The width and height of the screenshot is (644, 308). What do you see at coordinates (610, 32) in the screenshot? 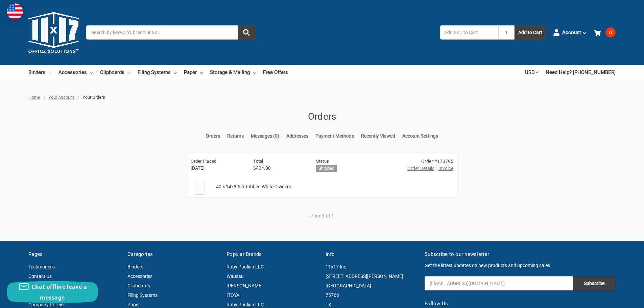
I see `span: 0` at bounding box center [610, 32].